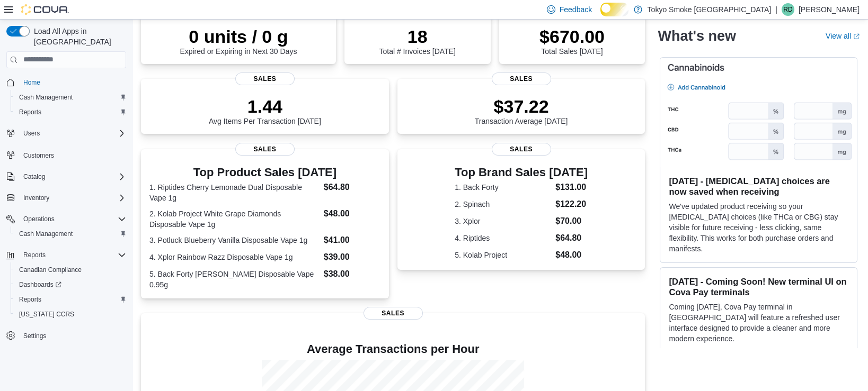  Describe the element at coordinates (66, 336) in the screenshot. I see `button: Settings` at that location.